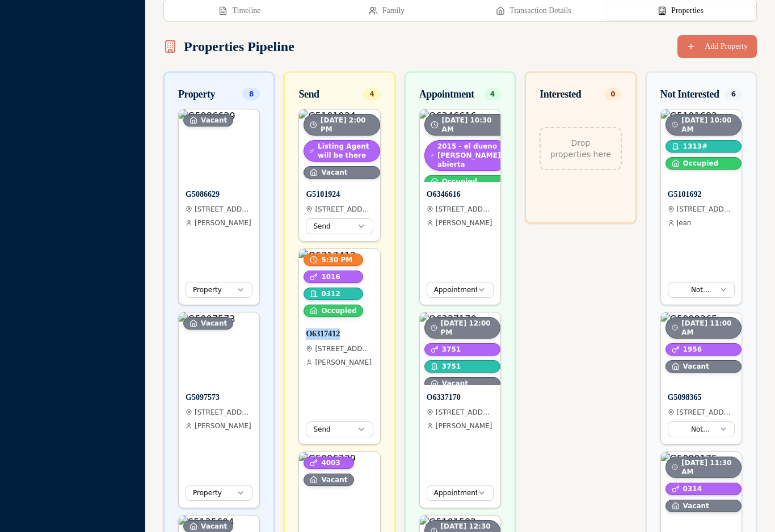 The height and width of the screenshot is (532, 775). Describe the element at coordinates (693, 489) in the screenshot. I see `span: 0314` at that location.